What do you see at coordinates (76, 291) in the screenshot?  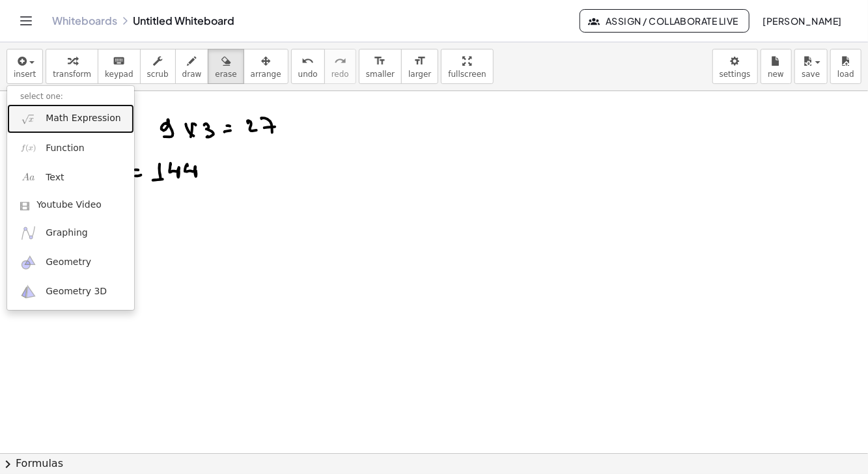 I see `span: Geometry 3D` at bounding box center [76, 291].